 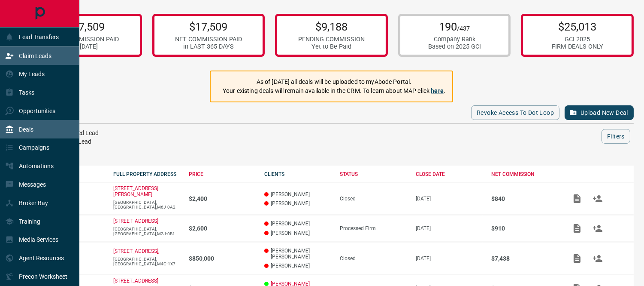 What do you see at coordinates (599, 113) in the screenshot?
I see `button: Upload New Deal` at bounding box center [599, 113].